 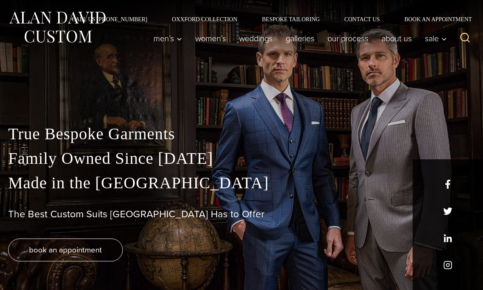 I want to click on a: Galleries, so click(x=300, y=38).